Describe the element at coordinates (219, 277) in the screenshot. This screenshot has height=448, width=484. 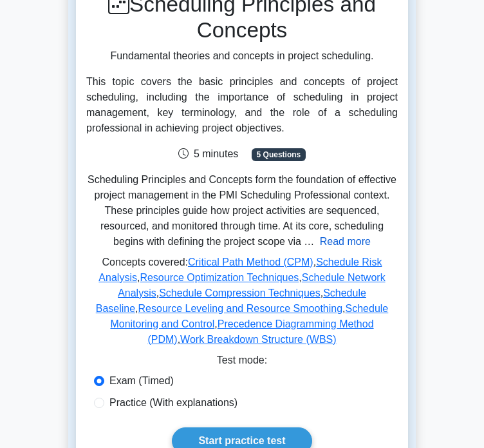
I see `a: Resource Optimization Techniques` at that location.